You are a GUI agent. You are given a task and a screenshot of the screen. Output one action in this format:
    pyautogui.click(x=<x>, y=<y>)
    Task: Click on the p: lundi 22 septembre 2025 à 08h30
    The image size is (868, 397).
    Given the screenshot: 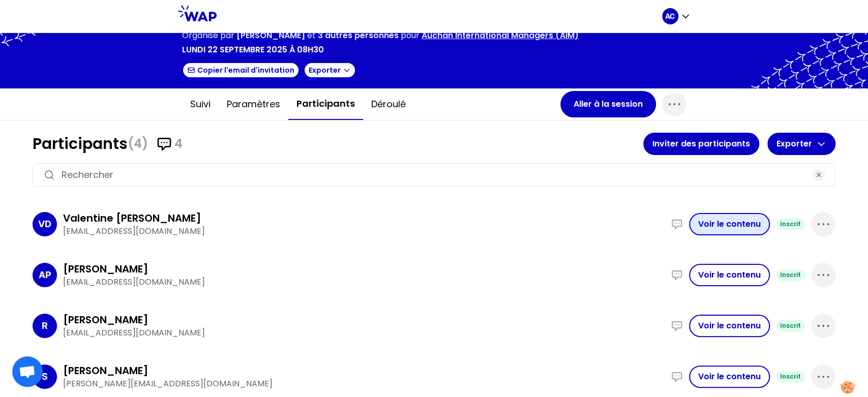 What is the action you would take?
    pyautogui.click(x=253, y=50)
    